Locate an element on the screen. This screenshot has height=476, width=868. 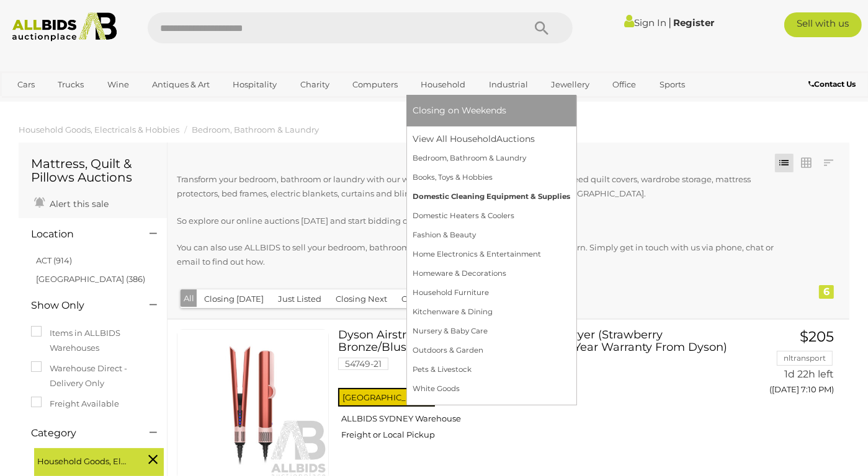
a: Sell with us is located at coordinates (822, 25).